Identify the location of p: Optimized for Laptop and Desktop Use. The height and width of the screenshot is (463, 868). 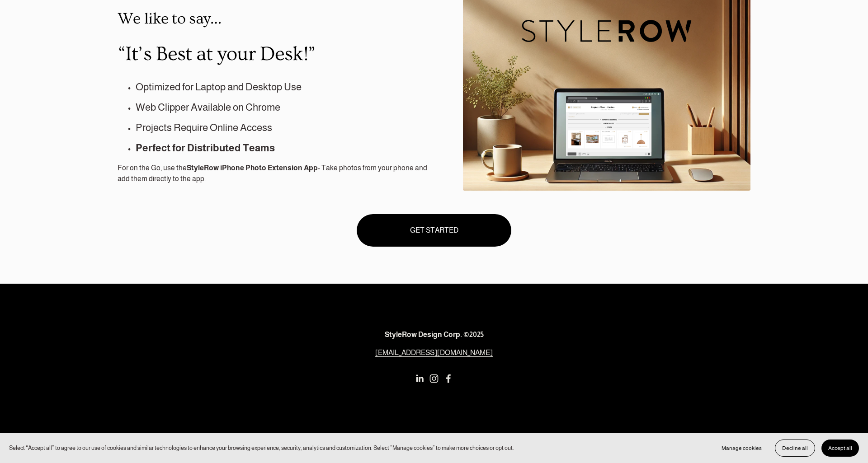
(283, 87).